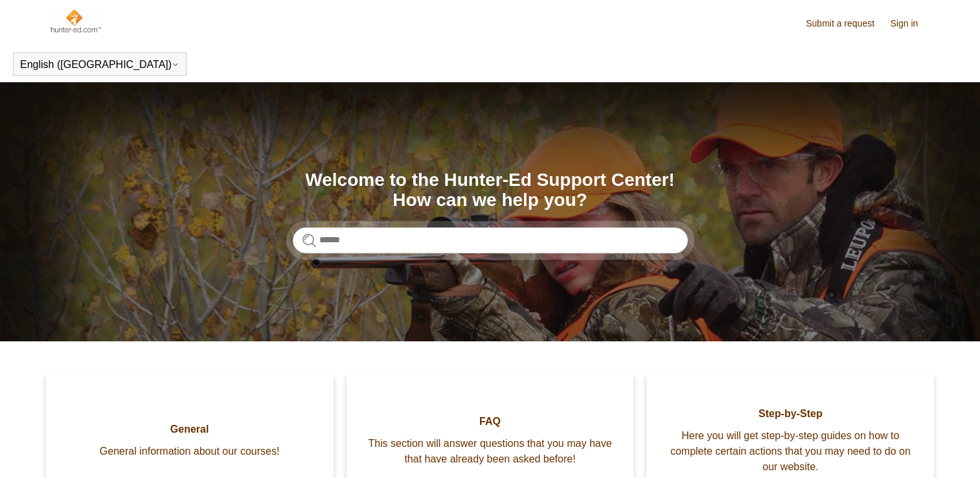 The image size is (980, 478). Describe the element at coordinates (490, 422) in the screenshot. I see `span: FAQ` at that location.